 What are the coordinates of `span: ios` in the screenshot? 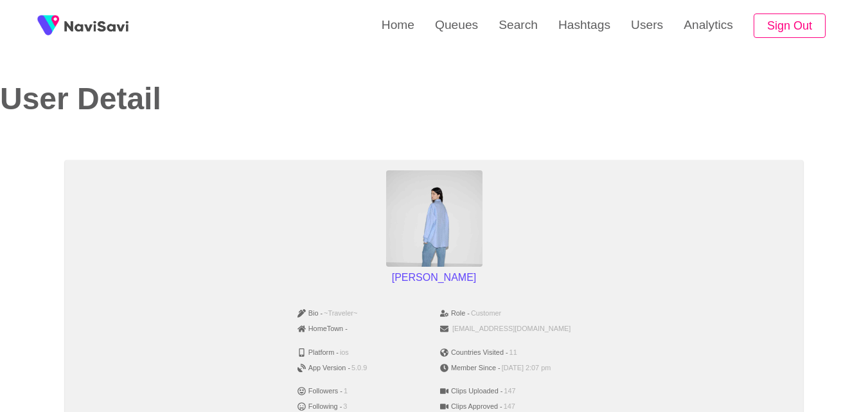 It's located at (344, 353).